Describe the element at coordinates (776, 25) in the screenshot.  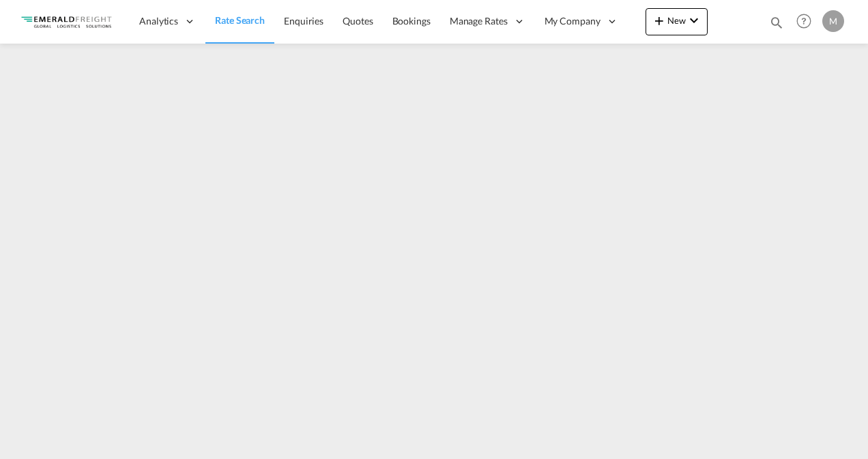
I see `div: icon-magnify` at that location.